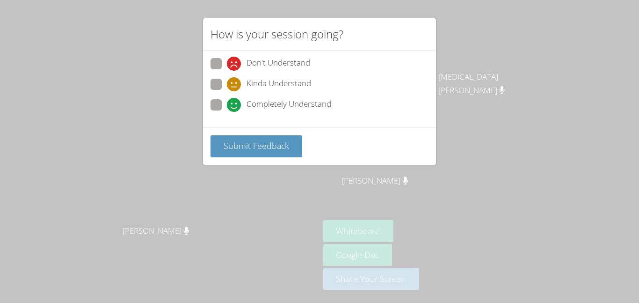 This screenshot has height=303, width=639. What do you see at coordinates (289, 105) in the screenshot?
I see `span: Completely Understand` at bounding box center [289, 105].